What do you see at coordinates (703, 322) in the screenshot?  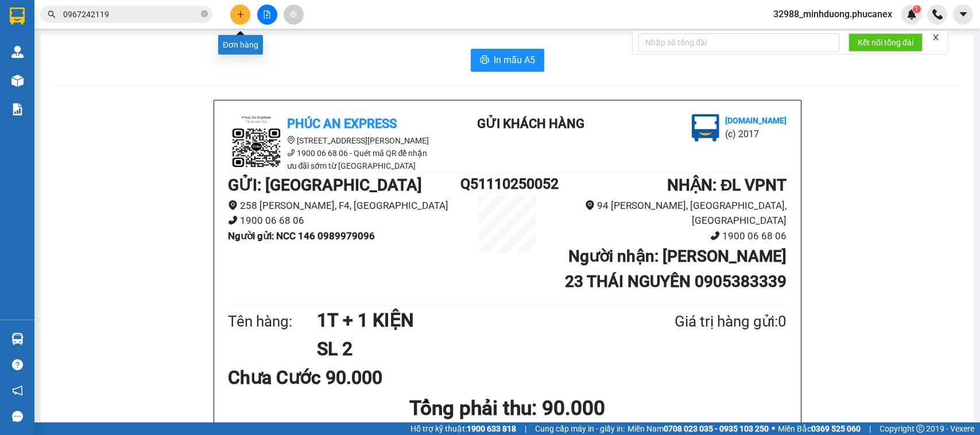 I see `div: Giá trị hàng gửi: 0` at bounding box center [703, 322].